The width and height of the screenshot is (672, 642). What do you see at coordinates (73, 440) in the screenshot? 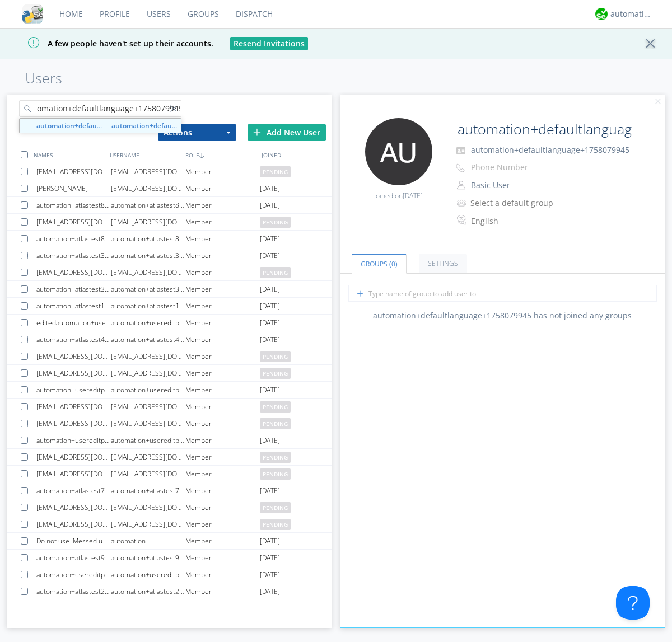
I see `div: automation+usereditprofile+1756172286` at bounding box center [73, 440].